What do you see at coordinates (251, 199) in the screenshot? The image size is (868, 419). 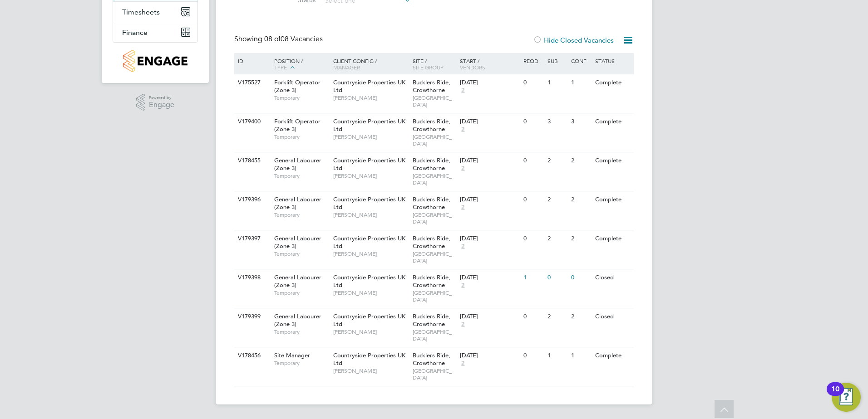 I see `div: V179396` at bounding box center [251, 199].